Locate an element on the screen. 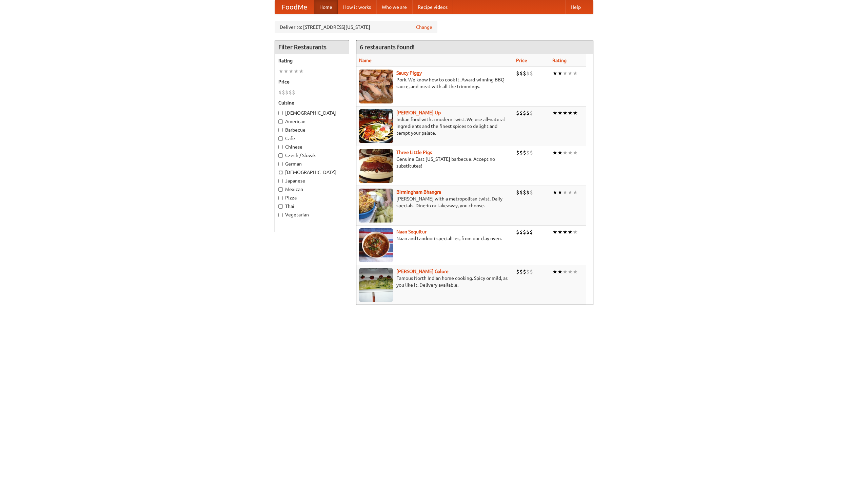 The width and height of the screenshot is (868, 480). a: Price is located at coordinates (521, 61).